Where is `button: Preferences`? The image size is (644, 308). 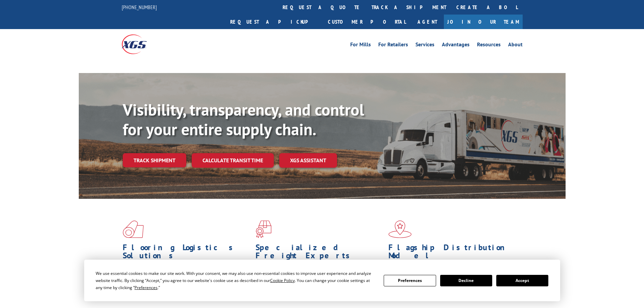
button: Preferences is located at coordinates (410, 280).